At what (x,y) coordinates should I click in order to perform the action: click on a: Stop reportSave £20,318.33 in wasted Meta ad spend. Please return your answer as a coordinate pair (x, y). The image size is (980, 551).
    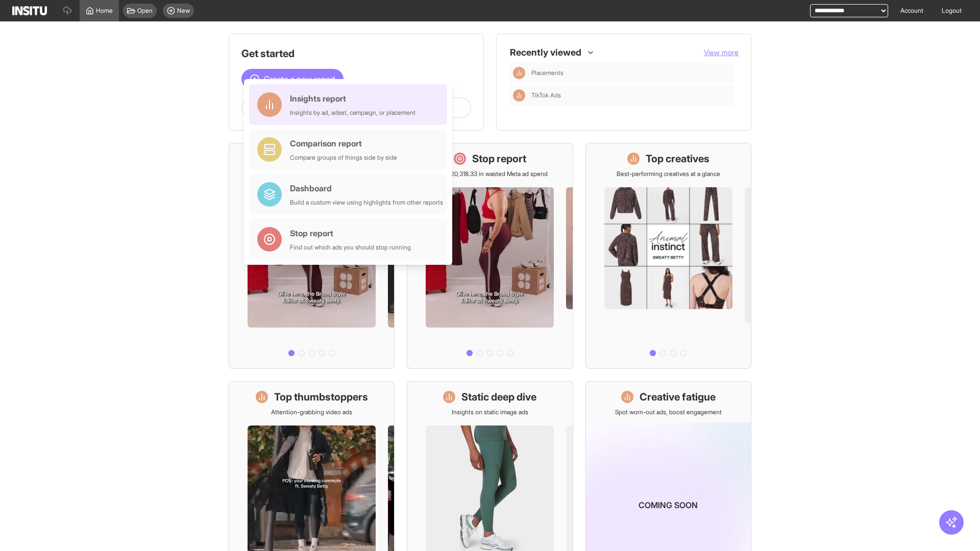
    Looking at the image, I should click on (490, 255).